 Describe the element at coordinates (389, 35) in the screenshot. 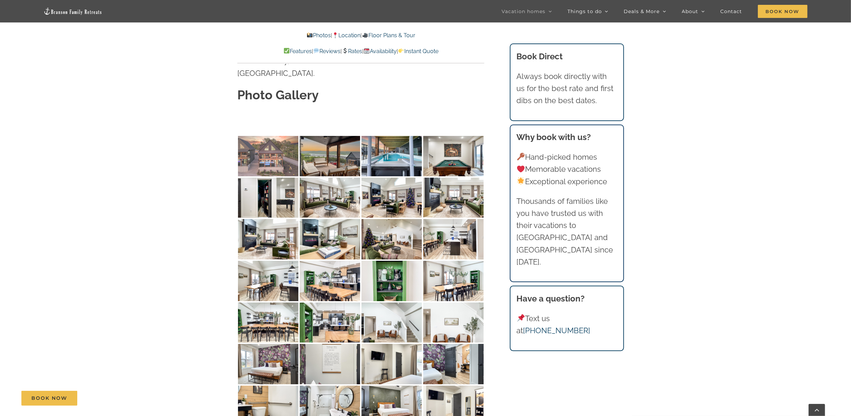

I see `a: Floor Plans & Tour` at that location.